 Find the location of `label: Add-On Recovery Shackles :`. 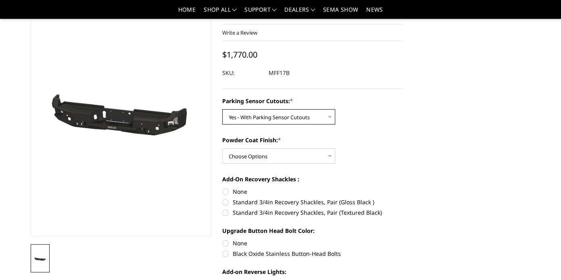

label: Add-On Recovery Shackles : is located at coordinates (312, 179).